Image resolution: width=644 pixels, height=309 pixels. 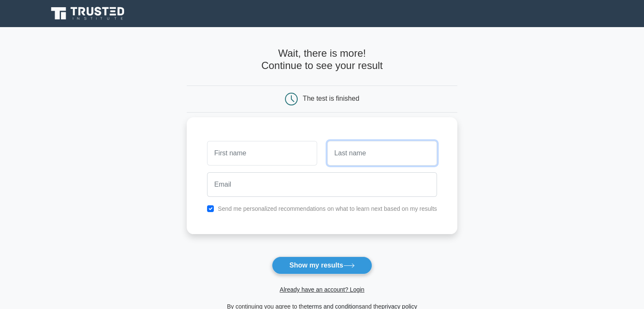 What do you see at coordinates (262, 153) in the screenshot?
I see `input: First name` at bounding box center [262, 153].